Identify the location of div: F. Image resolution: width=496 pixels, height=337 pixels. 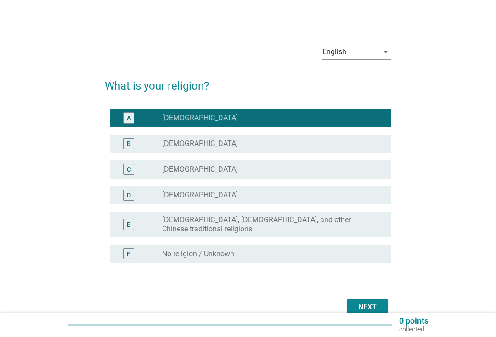
(129, 254).